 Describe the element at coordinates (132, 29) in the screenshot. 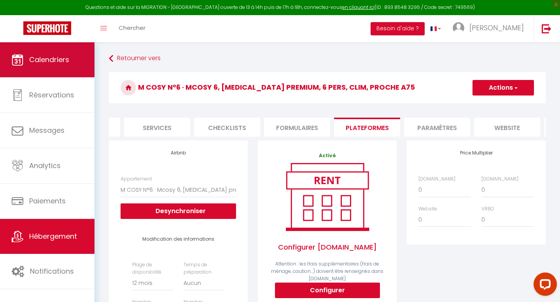

I see `a: Chercher` at that location.